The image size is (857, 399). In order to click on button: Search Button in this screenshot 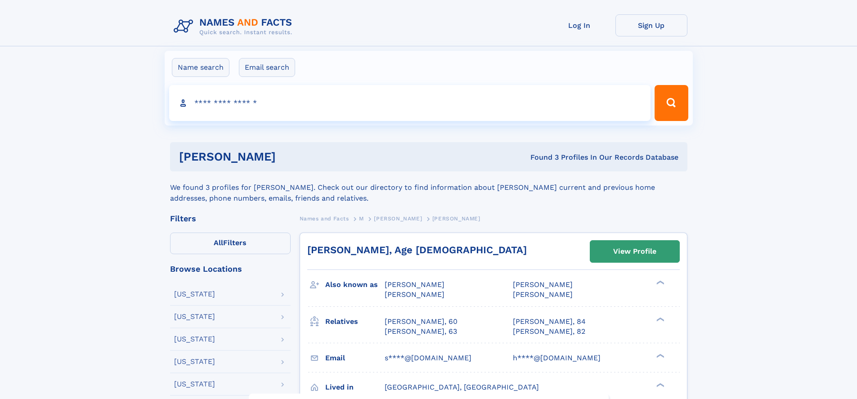, I will do `click(671, 103)`.